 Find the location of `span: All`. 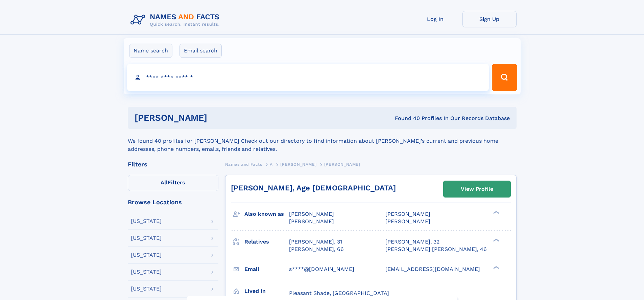

span: All is located at coordinates (164, 182).